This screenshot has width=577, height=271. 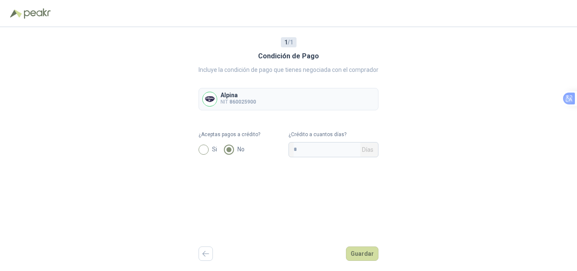 I want to click on p: Incluye la condición de pago que tienes negociada con el comprador, so click(x=288, y=70).